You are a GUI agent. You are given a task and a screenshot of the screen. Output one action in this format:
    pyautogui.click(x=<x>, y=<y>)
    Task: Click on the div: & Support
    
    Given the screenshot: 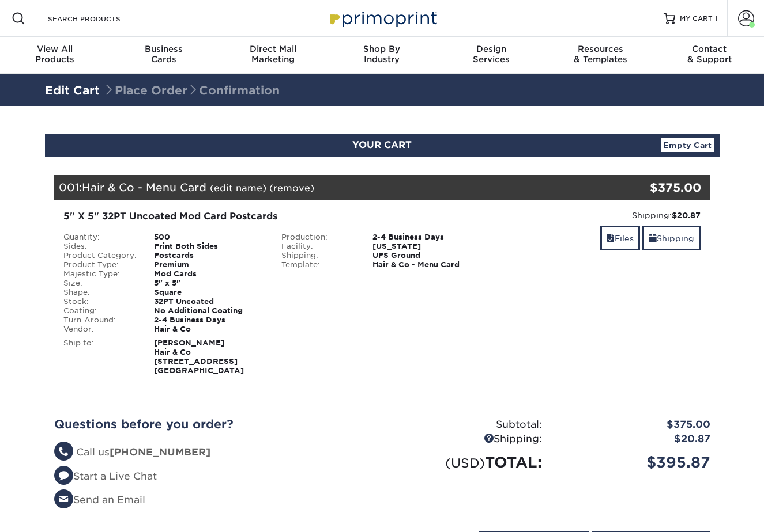 What is the action you would take?
    pyautogui.click(x=709, y=54)
    